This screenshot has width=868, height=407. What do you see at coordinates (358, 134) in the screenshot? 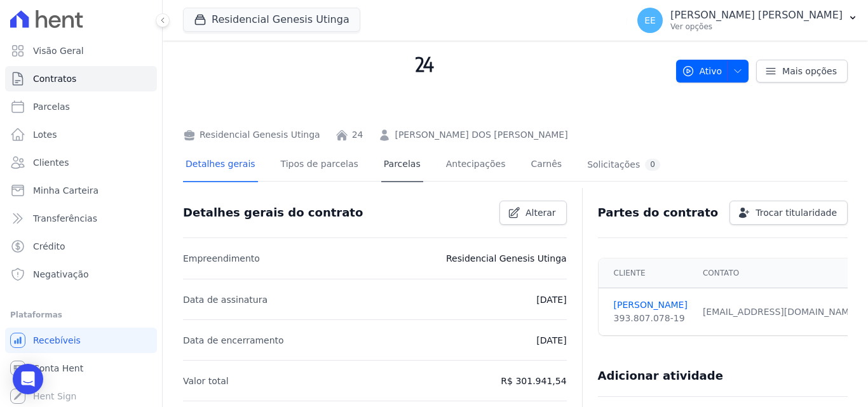
I see `a: 24` at bounding box center [358, 134].